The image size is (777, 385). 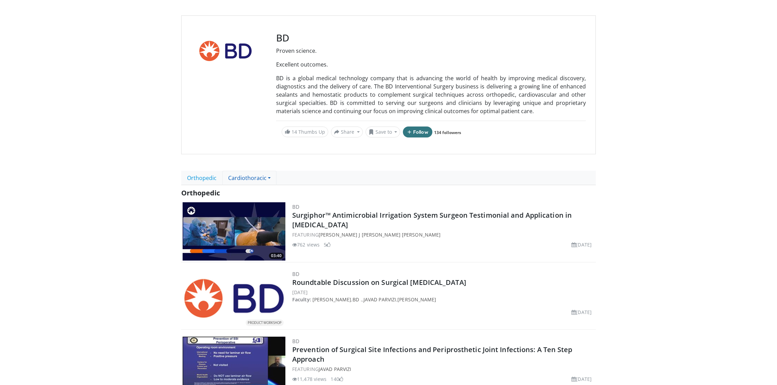 What do you see at coordinates (276, 256) in the screenshot?
I see `span: 03:40` at bounding box center [276, 256].